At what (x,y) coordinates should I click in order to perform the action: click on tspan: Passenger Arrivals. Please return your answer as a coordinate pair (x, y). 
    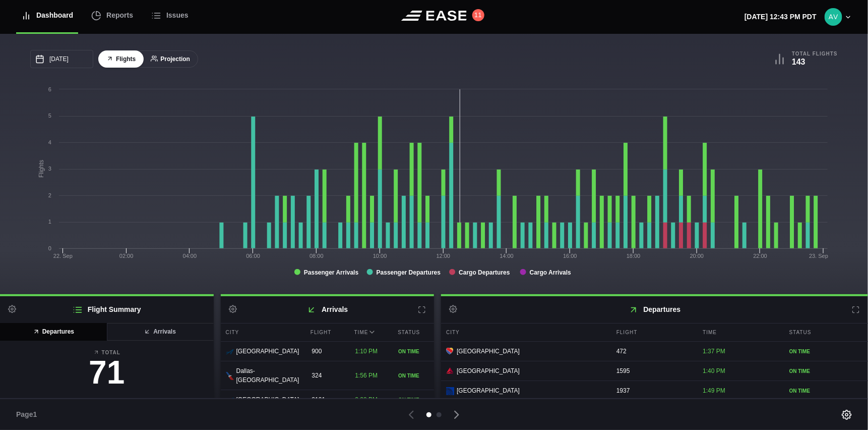
    Looking at the image, I should click on (332, 272).